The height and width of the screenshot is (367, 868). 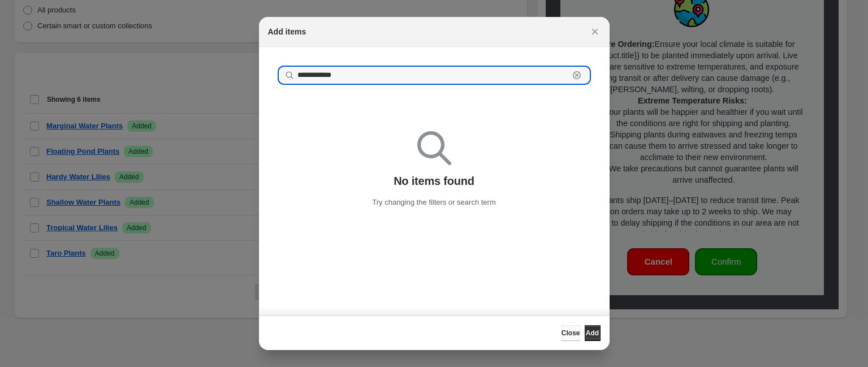 I want to click on button: Clear, so click(x=577, y=75).